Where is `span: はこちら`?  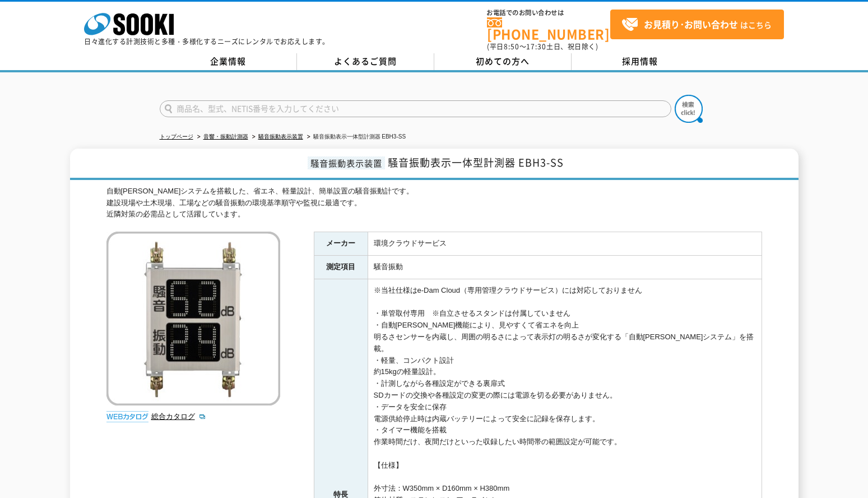
span: はこちら is located at coordinates (697, 25).